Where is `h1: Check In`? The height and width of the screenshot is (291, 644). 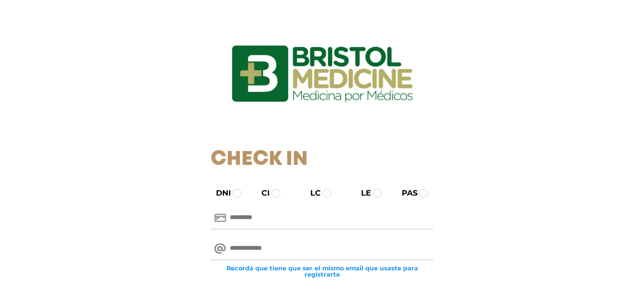 h1: Check In is located at coordinates (322, 159).